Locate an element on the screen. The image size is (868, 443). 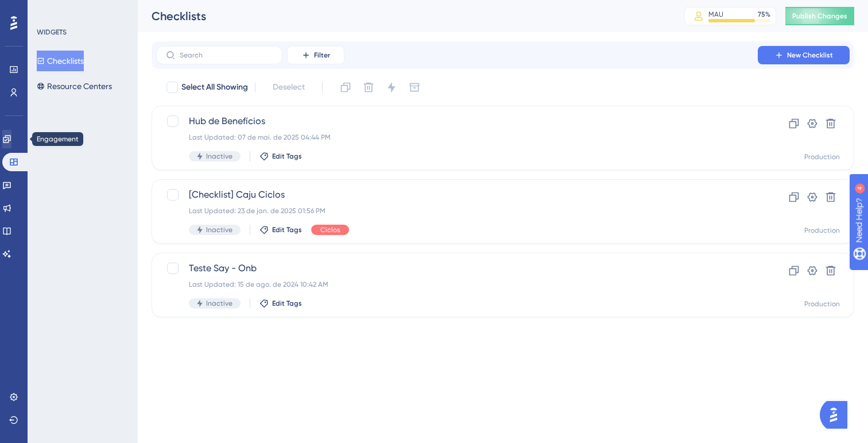
div: 75 % is located at coordinates (764, 15).